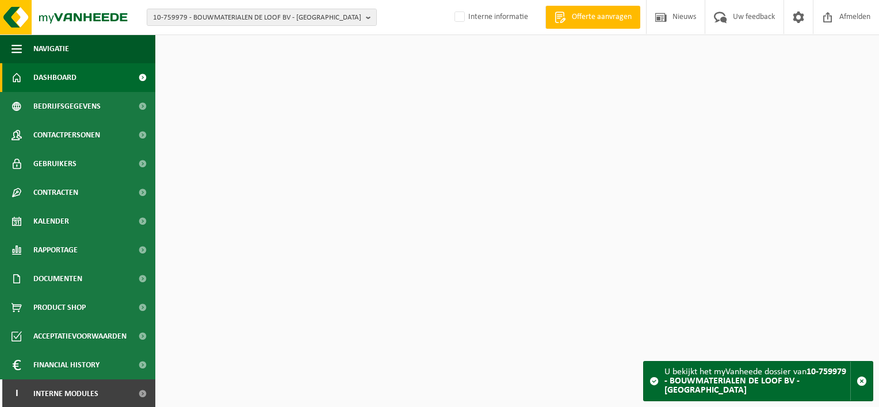 Image resolution: width=879 pixels, height=407 pixels. What do you see at coordinates (55, 250) in the screenshot?
I see `span: Rapportage` at bounding box center [55, 250].